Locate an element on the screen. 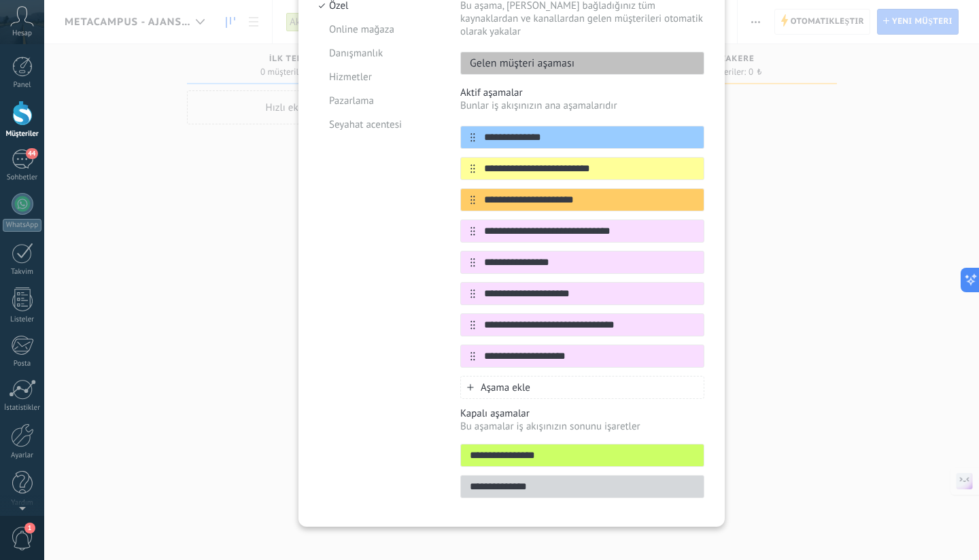  span: Aşama ekle is located at coordinates (505, 387).